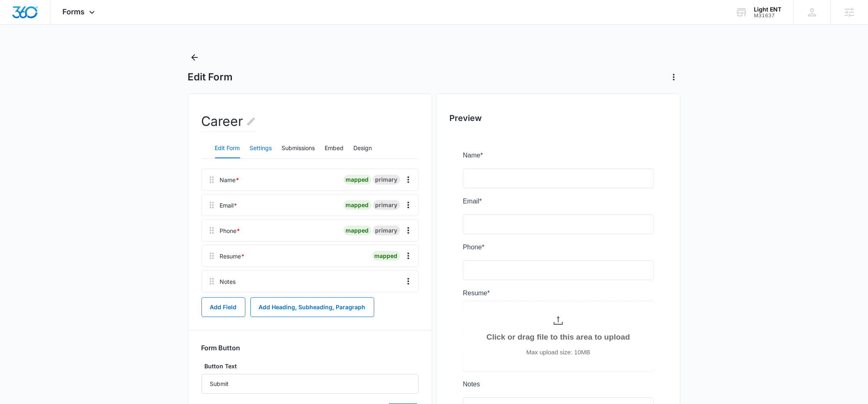 The height and width of the screenshot is (404, 868). What do you see at coordinates (251, 122) in the screenshot?
I see `button: Edit Form Name` at bounding box center [251, 122].